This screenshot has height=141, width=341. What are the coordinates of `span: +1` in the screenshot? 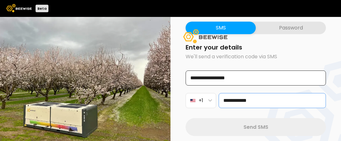 It's located at (201, 101).